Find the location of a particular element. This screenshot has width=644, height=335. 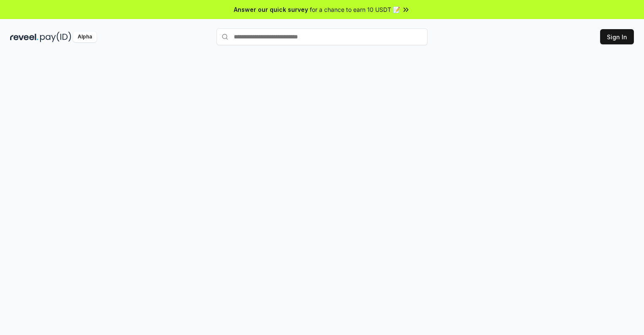

div: Alpha is located at coordinates (85, 37).